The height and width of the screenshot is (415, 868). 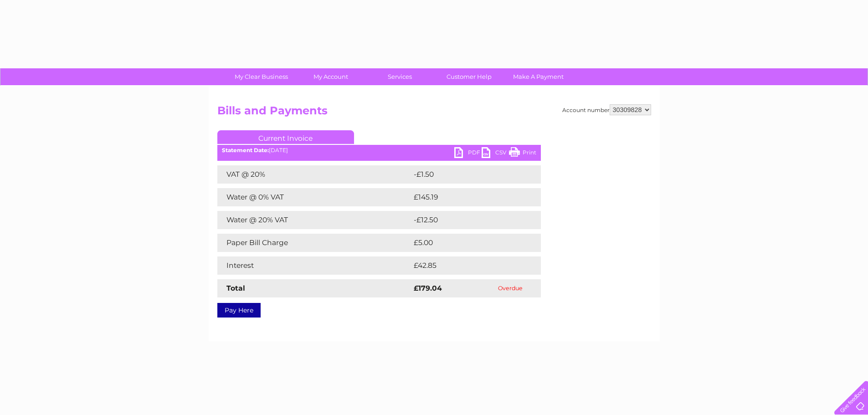 I want to click on h2: Bills and Payments, so click(x=434, y=113).